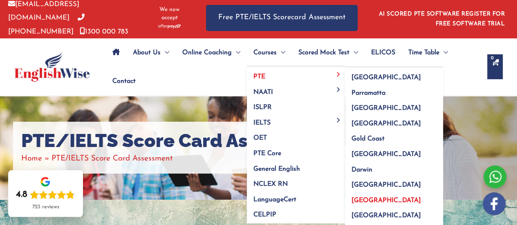 Image resolution: width=517 pixels, height=225 pixels. I want to click on nav: Site Navigation: Main Menu, so click(292, 67).